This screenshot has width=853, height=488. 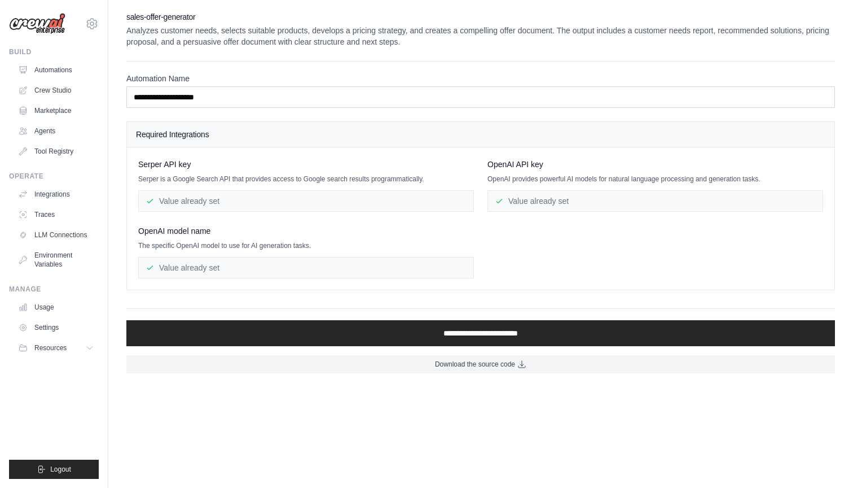 What do you see at coordinates (481, 36) in the screenshot?
I see `p: Analyzes customer needs, selects suitable products, develops a pricing strategy, and creates a co...` at bounding box center [481, 36].